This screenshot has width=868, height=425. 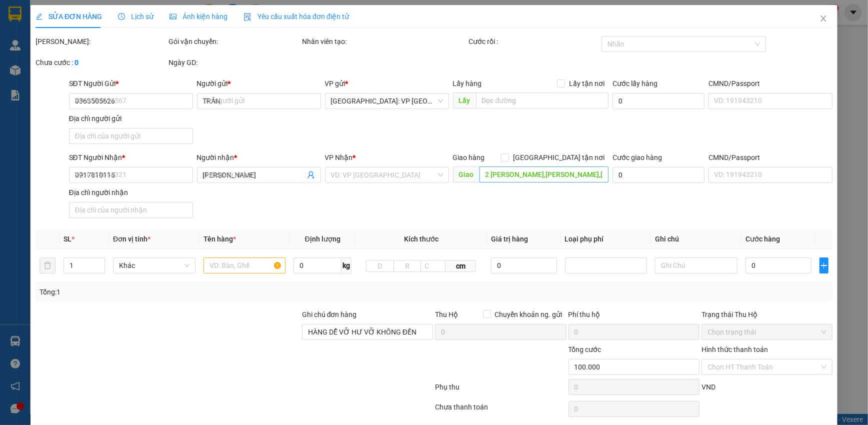 What do you see at coordinates (824, 19) in the screenshot?
I see `button: Close` at bounding box center [824, 19].